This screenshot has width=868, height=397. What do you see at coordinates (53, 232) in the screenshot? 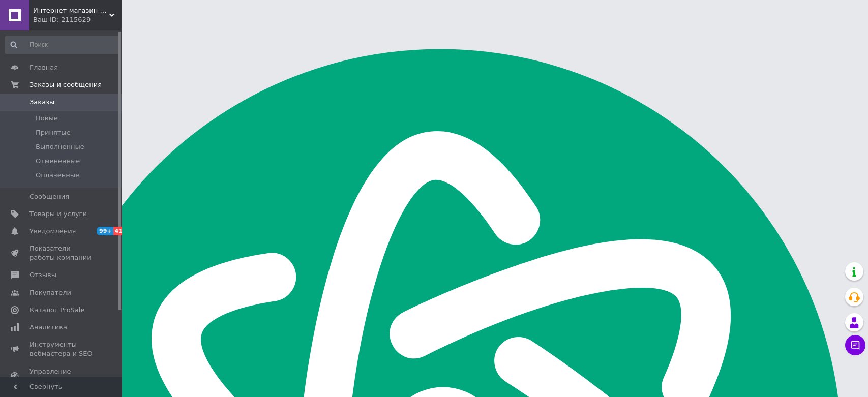
I see `span: Уведомления` at bounding box center [53, 232].